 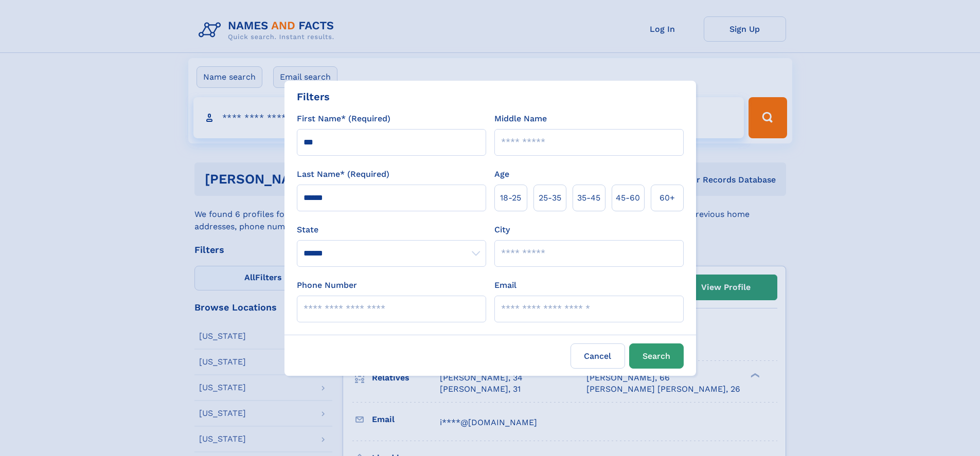 What do you see at coordinates (656, 356) in the screenshot?
I see `button: Search` at bounding box center [656, 356].